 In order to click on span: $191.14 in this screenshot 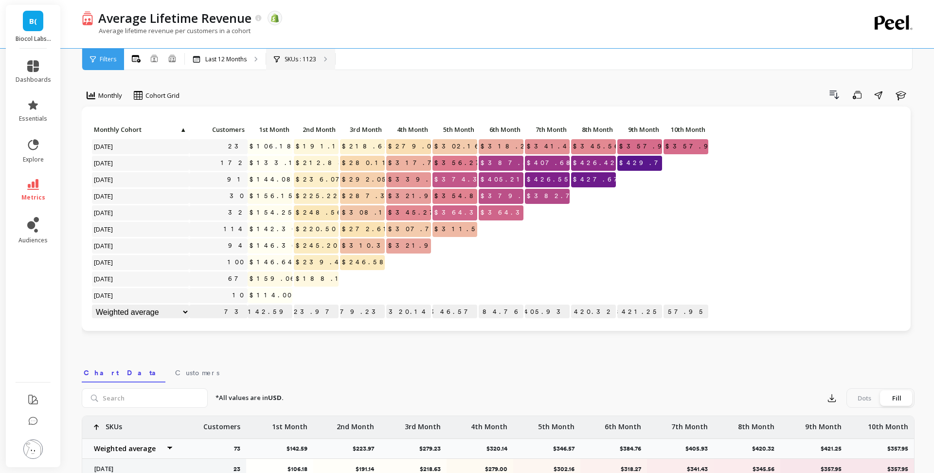, I will do `click(321, 146)`.